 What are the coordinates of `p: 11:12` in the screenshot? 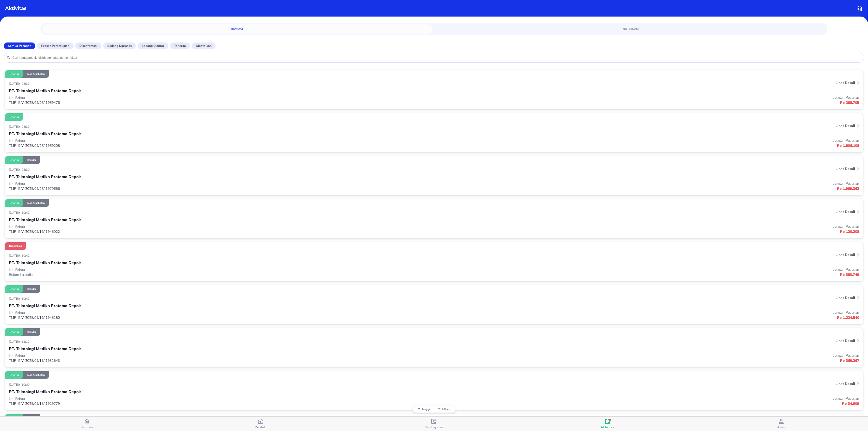 It's located at (26, 342).